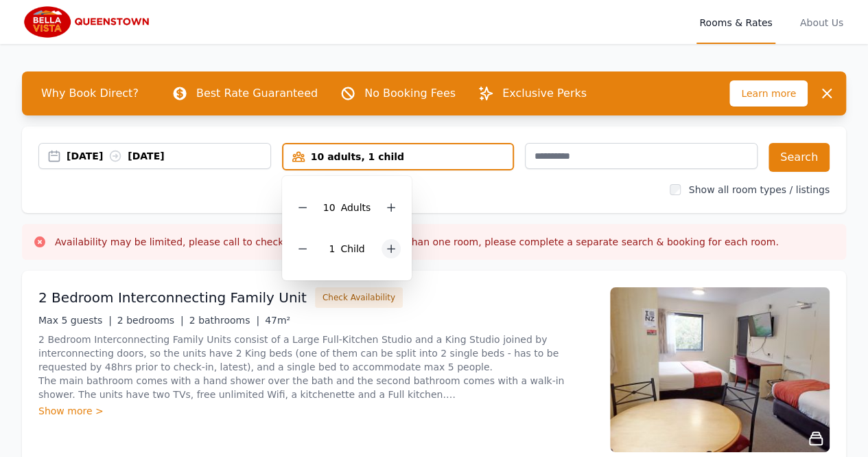  I want to click on span: Why Book Direct?, so click(89, 93).